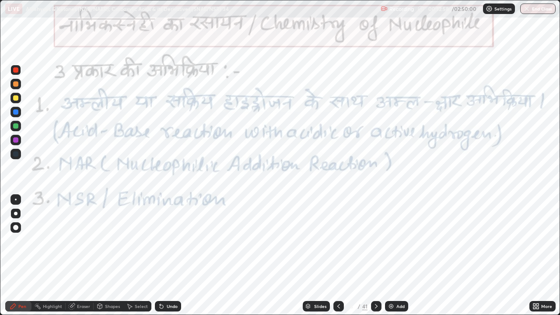 This screenshot has height=315, width=560. Describe the element at coordinates (489, 9) in the screenshot. I see `img: class-settings-icons` at that location.